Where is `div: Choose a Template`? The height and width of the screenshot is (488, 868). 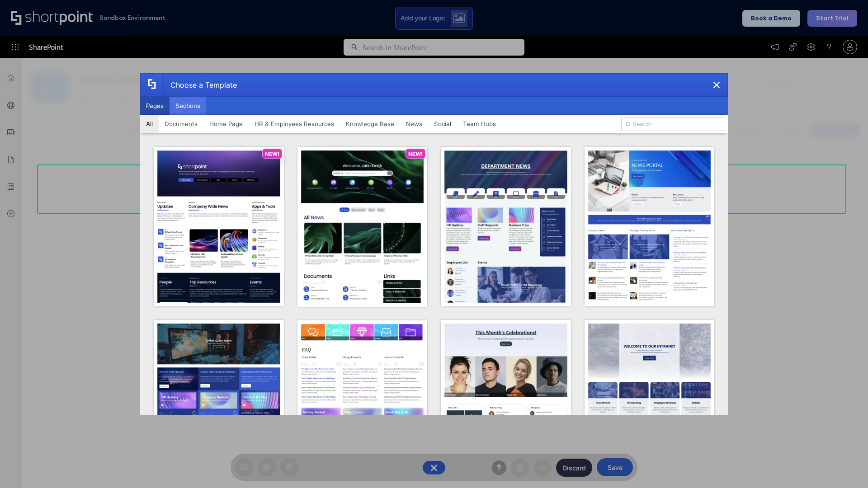
div: Choose a Template is located at coordinates (200, 85).